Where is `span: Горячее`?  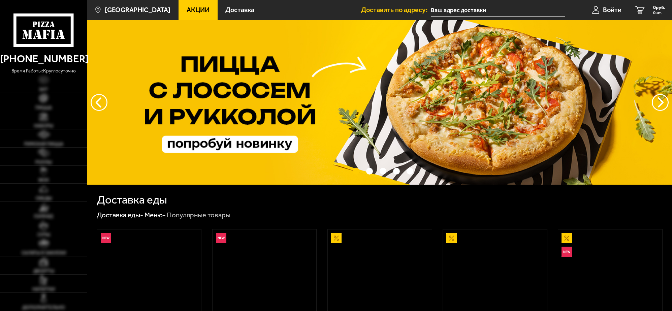
span: Горячее is located at coordinates (44, 217).